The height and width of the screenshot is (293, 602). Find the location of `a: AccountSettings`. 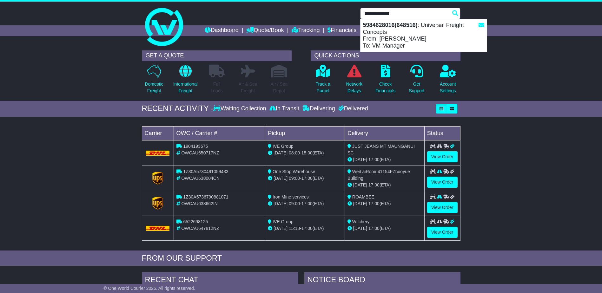

a: AccountSettings is located at coordinates (448, 81).